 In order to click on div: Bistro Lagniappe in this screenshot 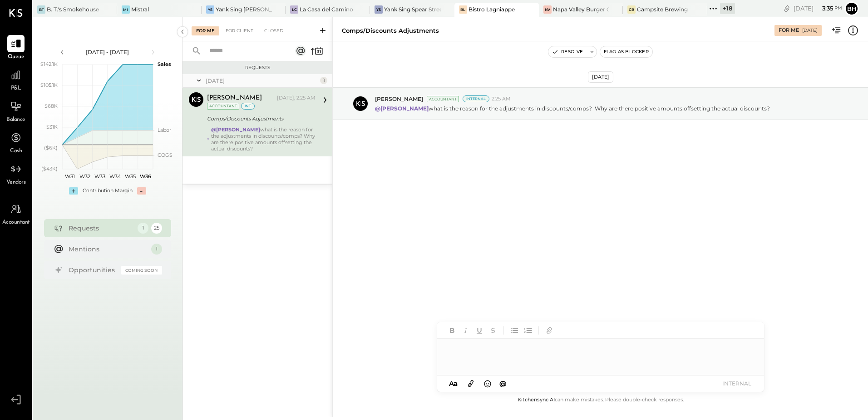, I will do `click(491, 9)`.